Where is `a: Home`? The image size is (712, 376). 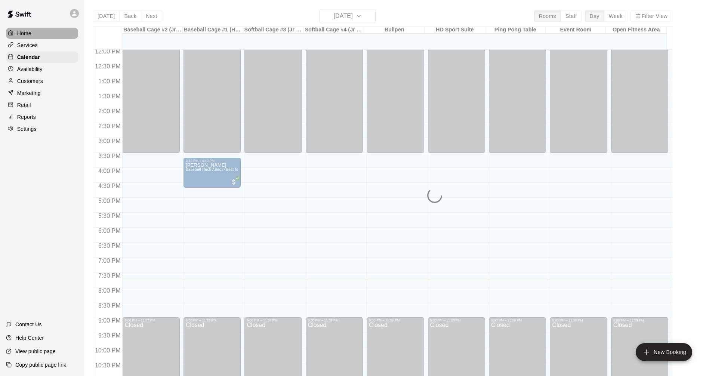 a: Home is located at coordinates (42, 33).